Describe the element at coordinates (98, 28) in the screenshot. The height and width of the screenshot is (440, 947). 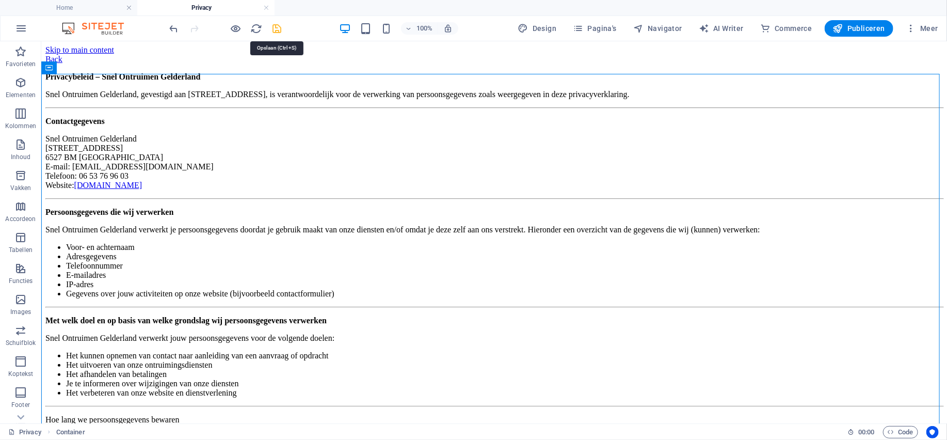
I see `img: Editor Logo` at that location.